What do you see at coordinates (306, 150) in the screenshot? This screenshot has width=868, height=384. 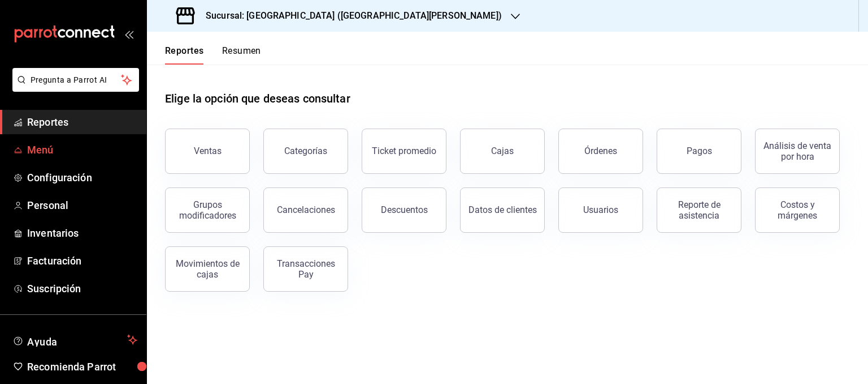 I see `div: Categorías` at bounding box center [306, 150].